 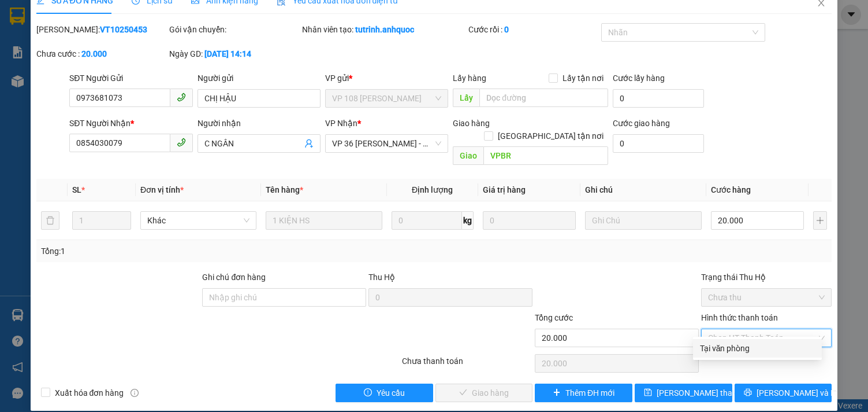 What do you see at coordinates (557, 392) in the screenshot?
I see `span: plus` at bounding box center [557, 392].